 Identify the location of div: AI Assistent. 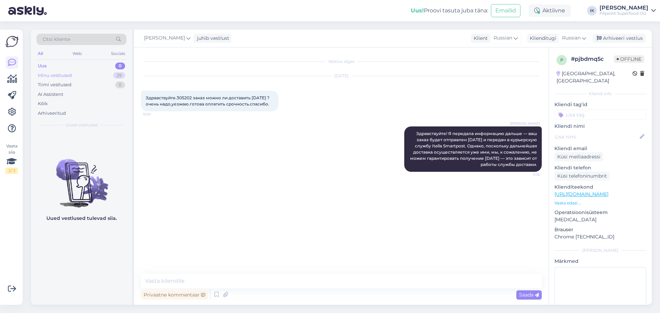
(51, 95).